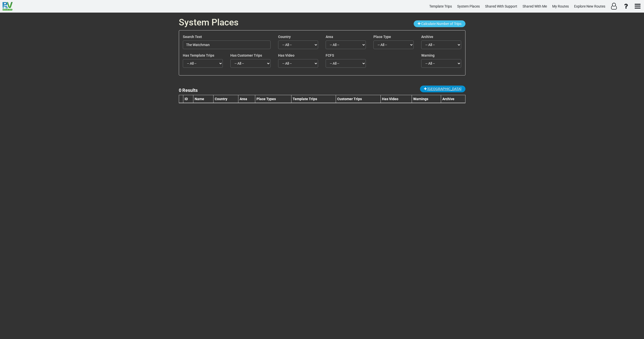 The height and width of the screenshot is (339, 644). Describe the element at coordinates (453, 99) in the screenshot. I see `th: Archive` at that location.